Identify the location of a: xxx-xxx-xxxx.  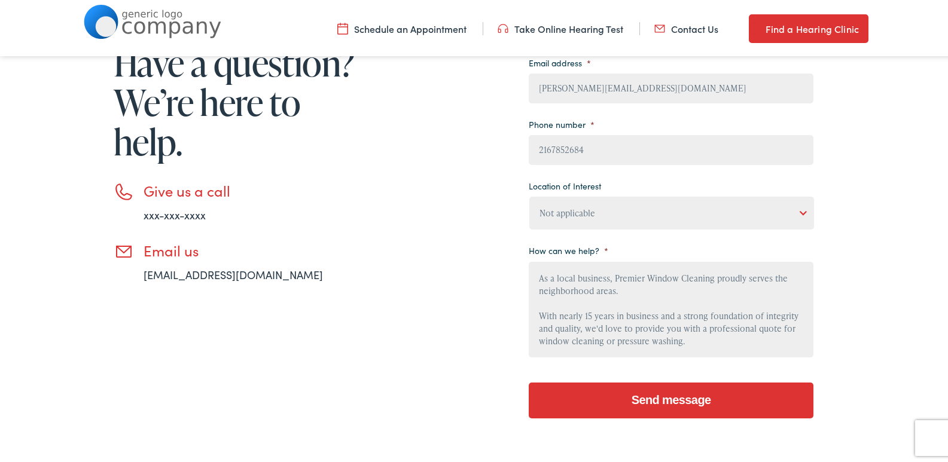
(175, 212).